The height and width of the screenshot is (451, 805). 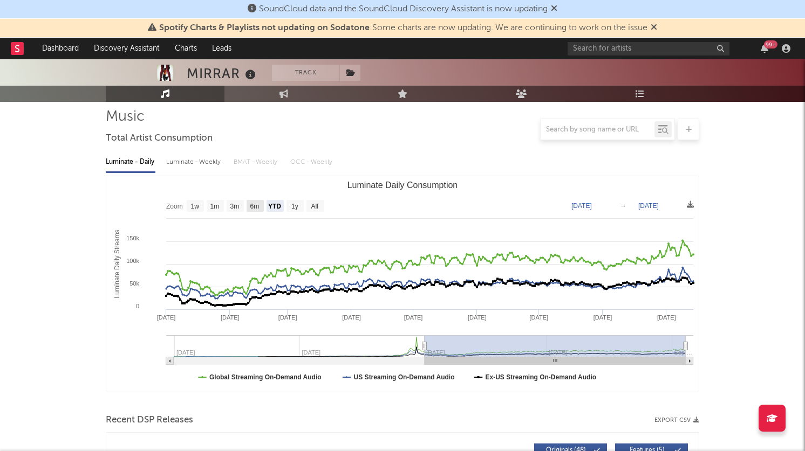 What do you see at coordinates (314, 207) in the screenshot?
I see `text: All` at bounding box center [314, 207].